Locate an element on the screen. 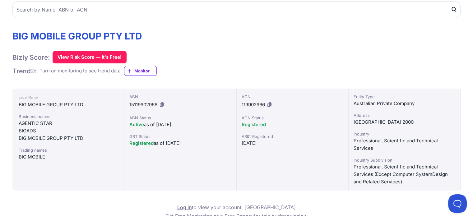 This screenshot has width=473, height=216. h1: Trend : is located at coordinates (25, 71).